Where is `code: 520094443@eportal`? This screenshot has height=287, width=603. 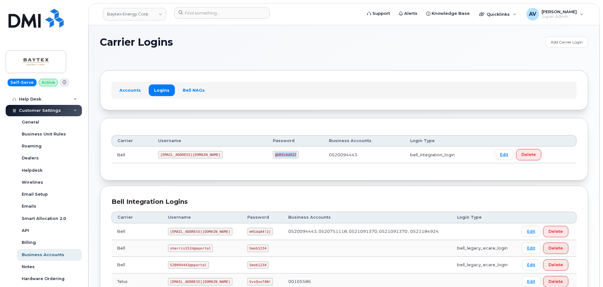
code: 520094443@eportal is located at coordinates (188, 265).